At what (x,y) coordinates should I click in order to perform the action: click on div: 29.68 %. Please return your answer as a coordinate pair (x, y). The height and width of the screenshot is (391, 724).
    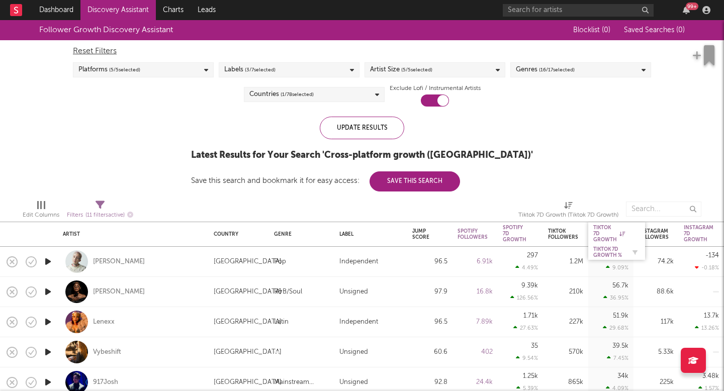
    Looking at the image, I should click on (616, 328).